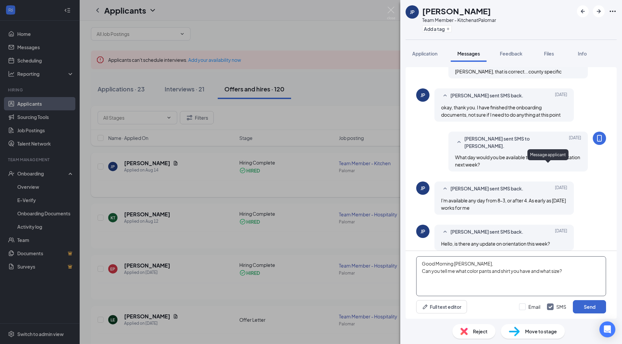  Describe the element at coordinates (469, 53) in the screenshot. I see `span: Messages` at that location.